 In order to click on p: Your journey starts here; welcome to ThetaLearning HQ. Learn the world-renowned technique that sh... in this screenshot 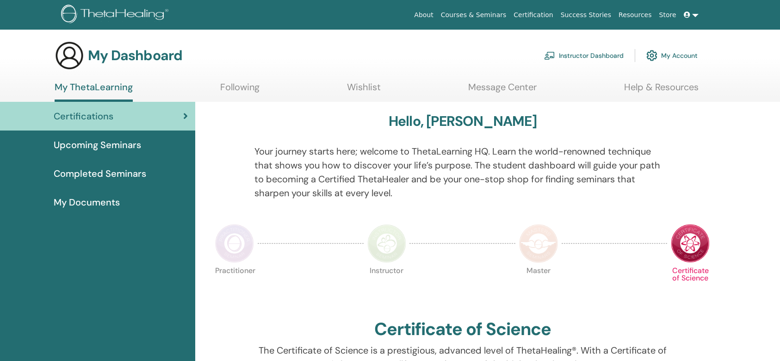, I will do `click(462, 172)`.